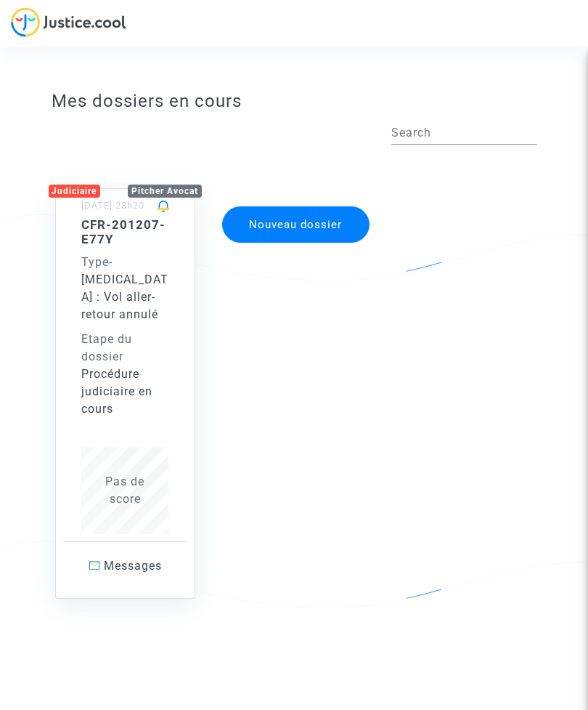  What do you see at coordinates (133, 565) in the screenshot?
I see `span: Messages` at bounding box center [133, 565].